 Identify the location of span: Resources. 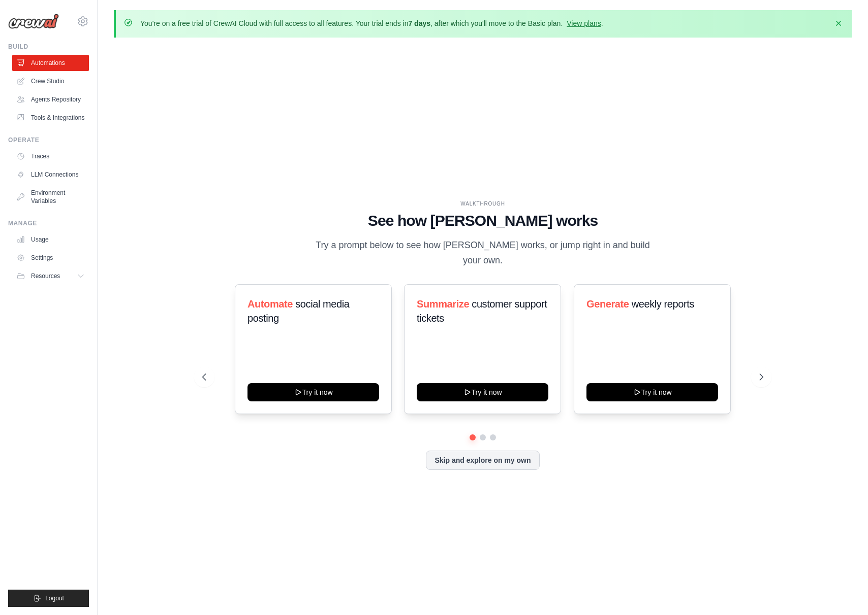
(46, 276).